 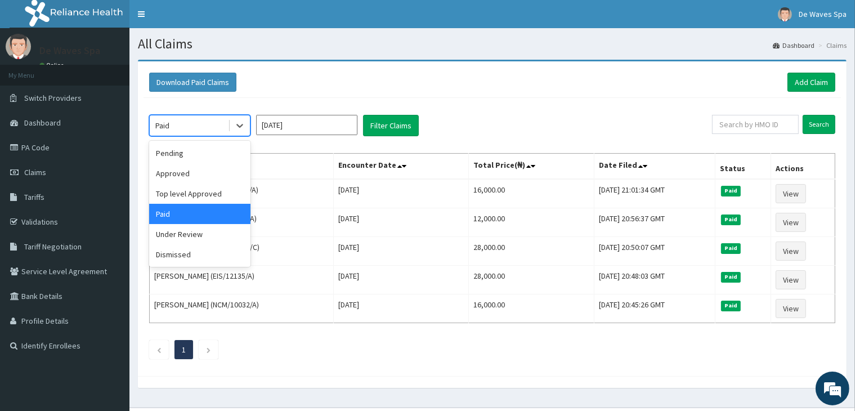 What do you see at coordinates (33, 70) in the screenshot?
I see `img: d_794563401_company_1708531726252_794563401` at bounding box center [33, 70].